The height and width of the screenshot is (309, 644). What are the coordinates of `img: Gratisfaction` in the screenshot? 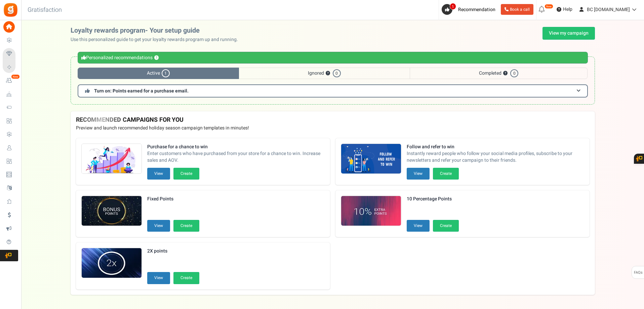 It's located at (11, 10).